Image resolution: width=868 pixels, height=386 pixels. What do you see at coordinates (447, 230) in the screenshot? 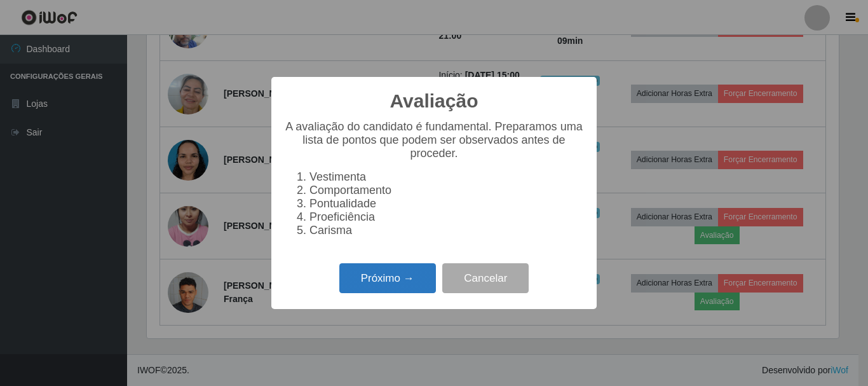
I see `li: Carisma` at bounding box center [447, 230].